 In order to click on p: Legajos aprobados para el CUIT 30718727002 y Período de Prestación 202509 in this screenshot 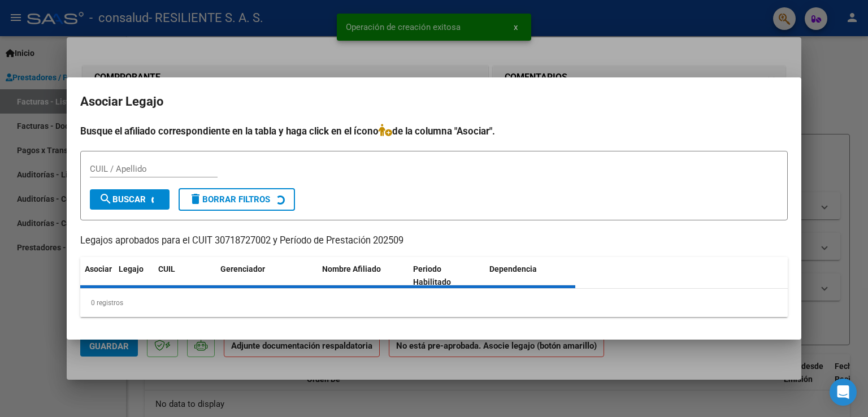, I will do `click(434, 241)`.